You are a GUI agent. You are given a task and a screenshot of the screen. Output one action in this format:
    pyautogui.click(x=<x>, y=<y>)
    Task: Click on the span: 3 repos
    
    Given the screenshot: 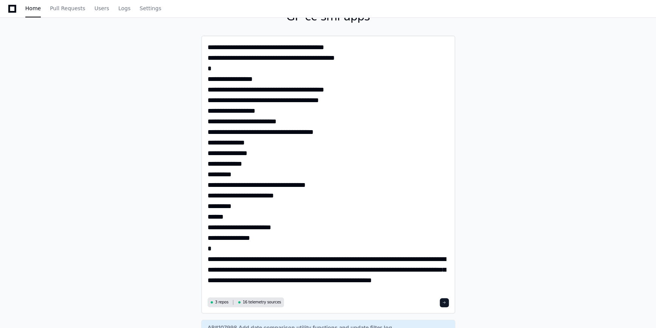 What is the action you would take?
    pyautogui.click(x=222, y=302)
    